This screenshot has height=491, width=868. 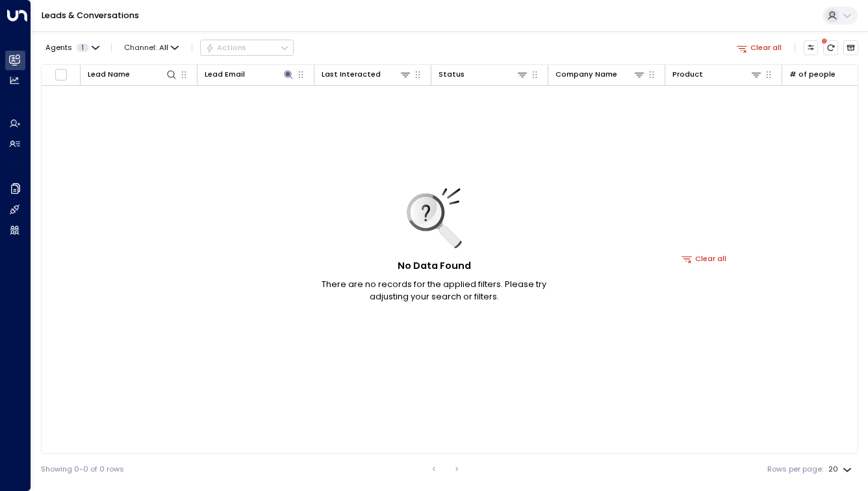 What do you see at coordinates (850, 47) in the screenshot?
I see `button: Archived Leads` at bounding box center [850, 47].